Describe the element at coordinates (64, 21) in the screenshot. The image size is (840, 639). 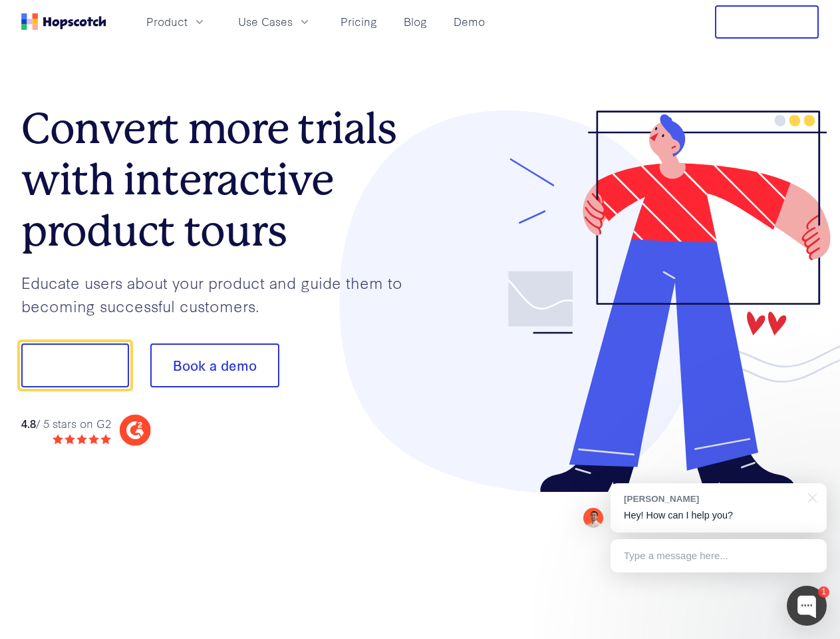
I see `a: Home` at that location.